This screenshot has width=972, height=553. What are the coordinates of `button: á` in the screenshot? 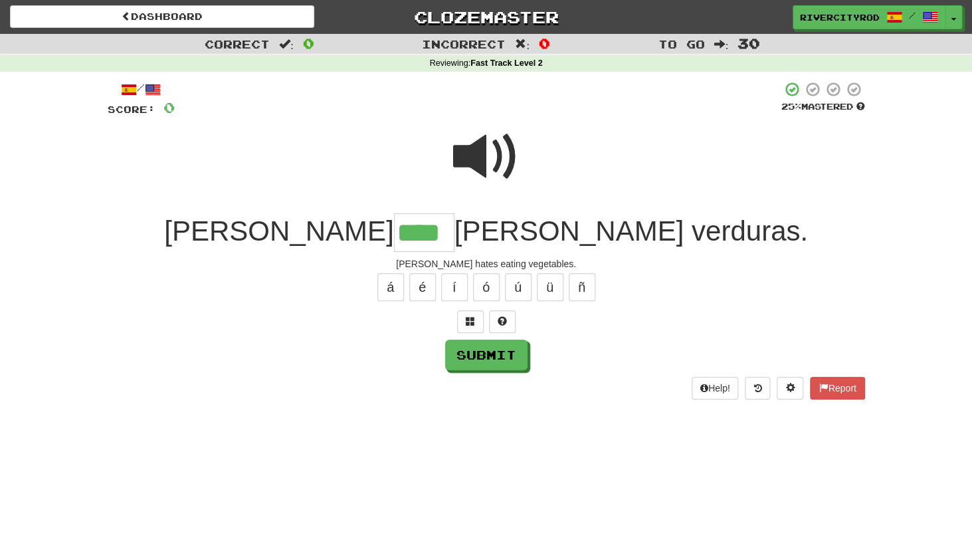 It's located at (391, 287).